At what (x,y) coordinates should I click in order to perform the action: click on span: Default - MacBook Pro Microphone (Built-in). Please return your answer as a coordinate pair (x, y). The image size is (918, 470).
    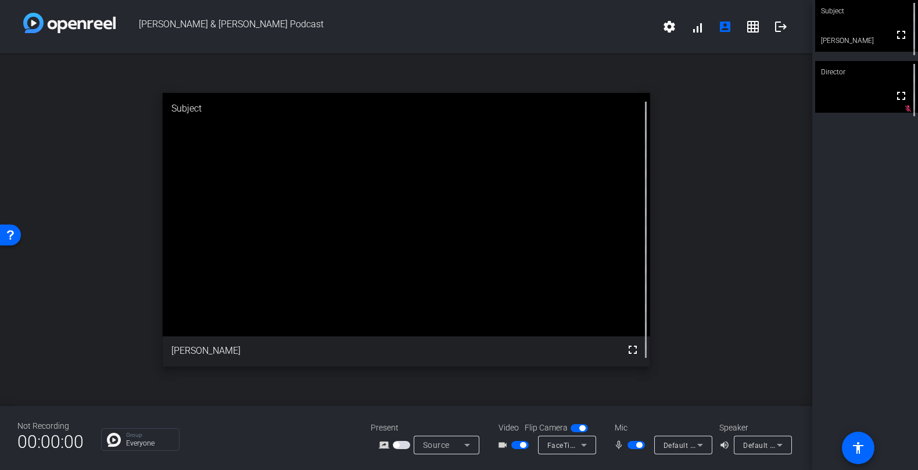
    Looking at the image, I should click on (738, 445).